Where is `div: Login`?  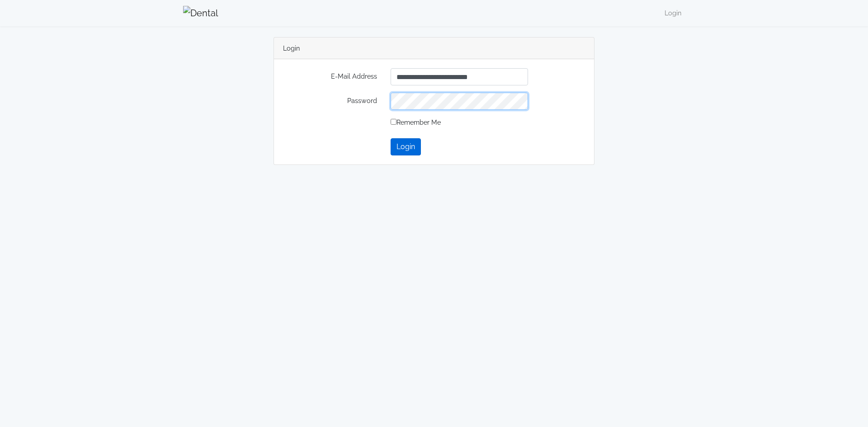
div: Login is located at coordinates (434, 48).